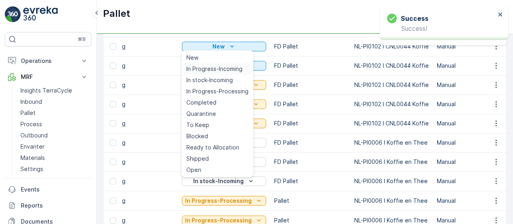 This screenshot has height=224, width=513. What do you see at coordinates (48, 77) in the screenshot?
I see `p: MRF` at bounding box center [48, 77].